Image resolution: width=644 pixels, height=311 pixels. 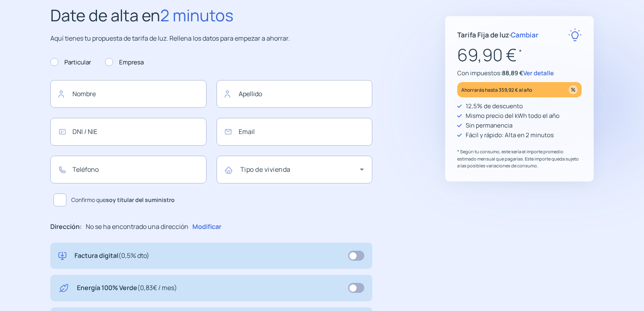 I want to click on span: 2 minutos, so click(x=197, y=15).